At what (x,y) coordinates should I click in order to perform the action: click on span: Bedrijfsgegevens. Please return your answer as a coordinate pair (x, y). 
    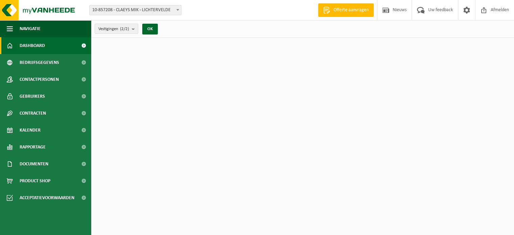
    Looking at the image, I should click on (39, 63).